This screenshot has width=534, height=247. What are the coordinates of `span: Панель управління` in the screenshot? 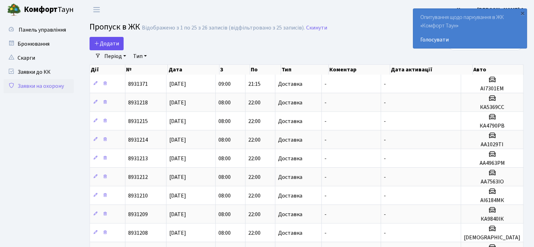 It's located at (42, 30).